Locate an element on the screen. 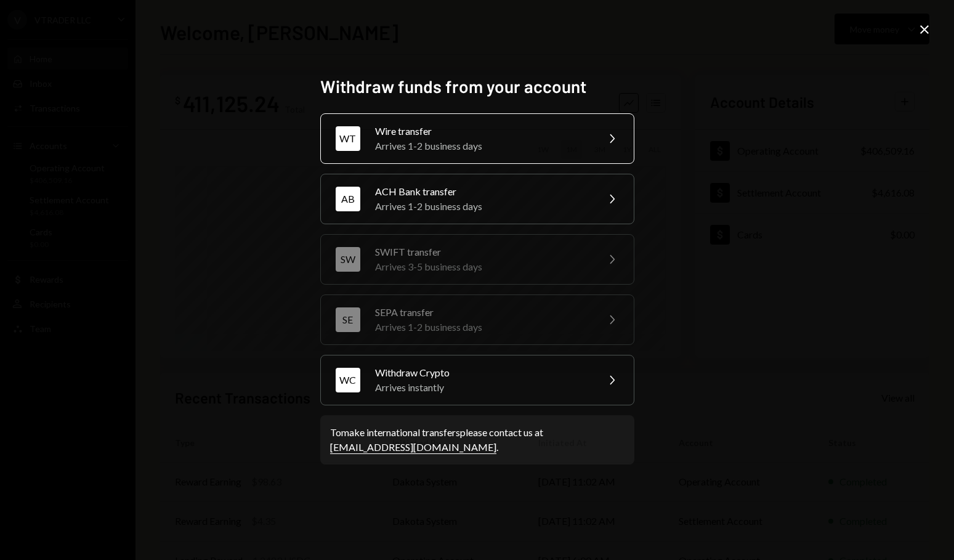  div: SE is located at coordinates (348, 319).